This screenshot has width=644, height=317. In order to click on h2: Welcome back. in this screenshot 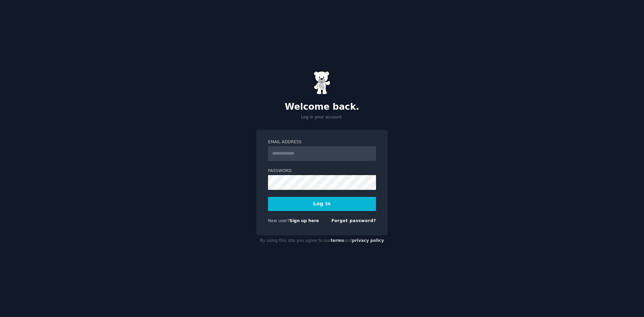, I will do `click(322, 107)`.